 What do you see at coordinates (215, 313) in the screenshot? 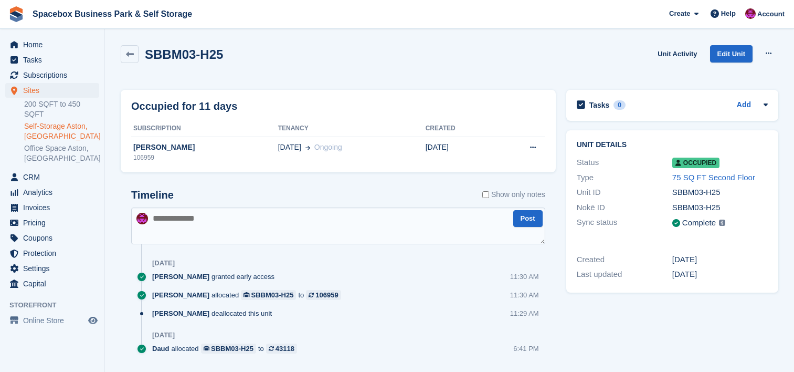
I see `div: deallocated this unit` at bounding box center [215, 313].